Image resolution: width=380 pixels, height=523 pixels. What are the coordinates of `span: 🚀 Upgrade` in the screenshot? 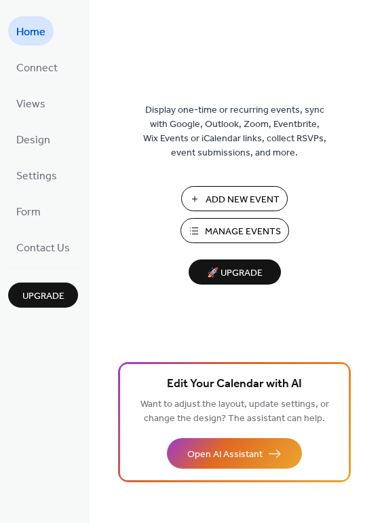 It's located at (235, 273).